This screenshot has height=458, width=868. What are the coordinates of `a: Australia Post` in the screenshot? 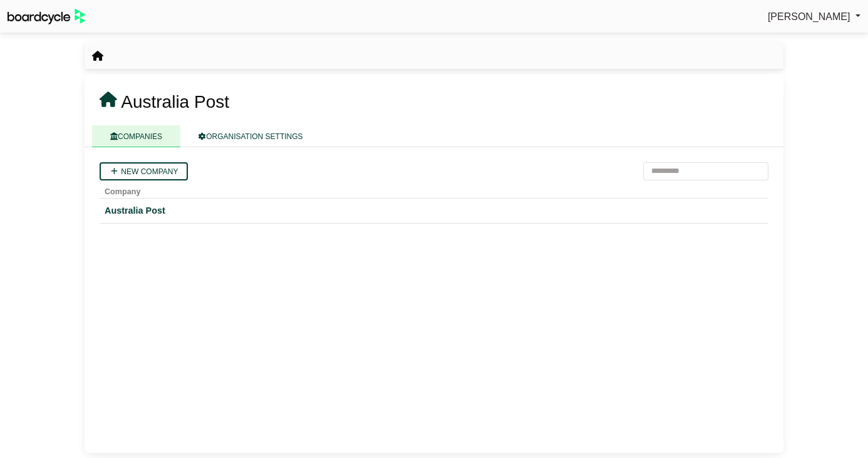 It's located at (434, 210).